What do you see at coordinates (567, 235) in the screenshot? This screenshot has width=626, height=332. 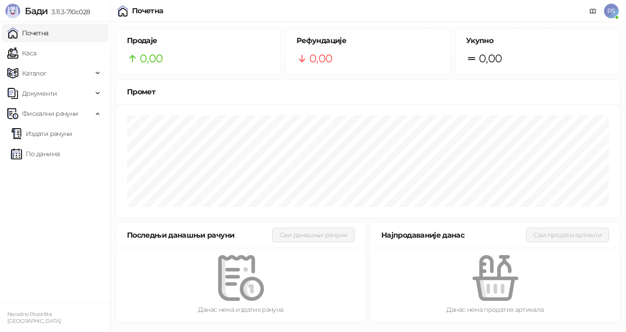 I see `button: Сви продати артикли` at bounding box center [567, 235].